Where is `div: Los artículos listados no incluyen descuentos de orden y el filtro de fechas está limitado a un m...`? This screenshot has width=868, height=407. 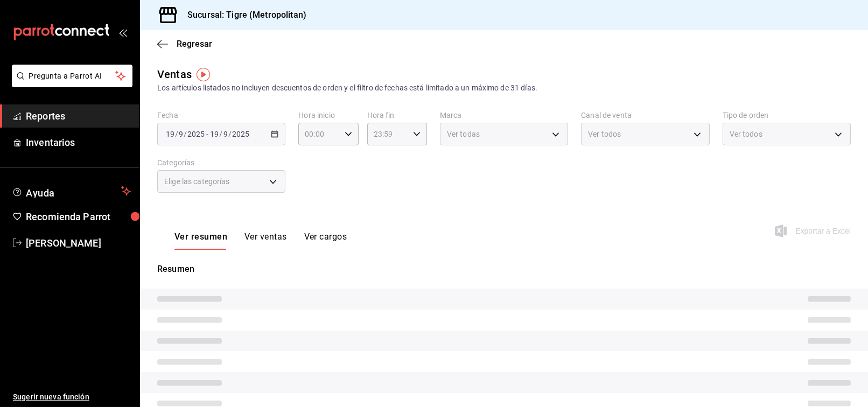
div: Los artículos listados no incluyen descuentos de orden y el filtro de fechas está limitado a un m... is located at coordinates (504, 87).